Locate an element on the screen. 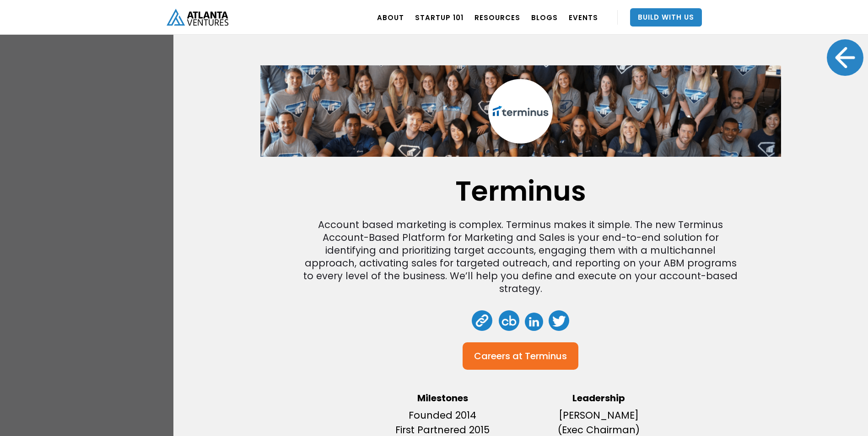  a: EVENTS is located at coordinates (584, 17).